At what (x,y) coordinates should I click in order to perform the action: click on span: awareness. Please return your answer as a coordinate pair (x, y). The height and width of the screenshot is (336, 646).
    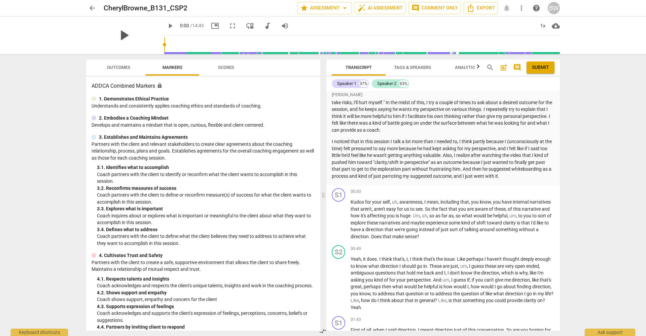
    Looking at the image, I should click on (411, 202).